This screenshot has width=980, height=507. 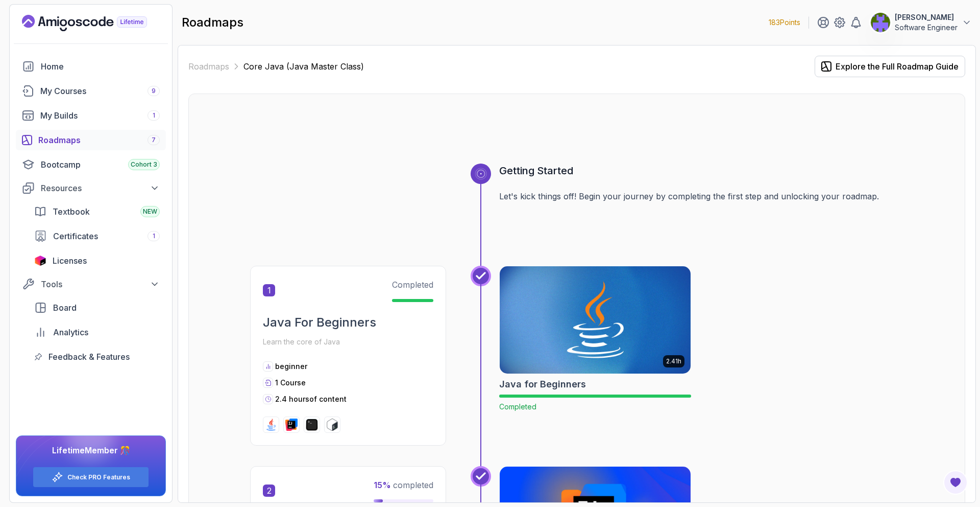 What do you see at coordinates (100, 164) in the screenshot?
I see `div: Bootcamp` at bounding box center [100, 164].